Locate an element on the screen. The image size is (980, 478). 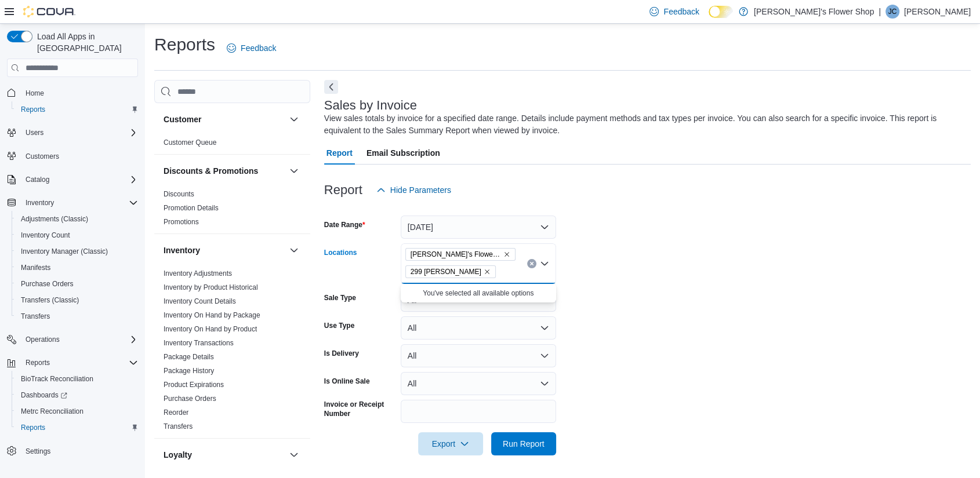
a: Promotions is located at coordinates (181, 222).